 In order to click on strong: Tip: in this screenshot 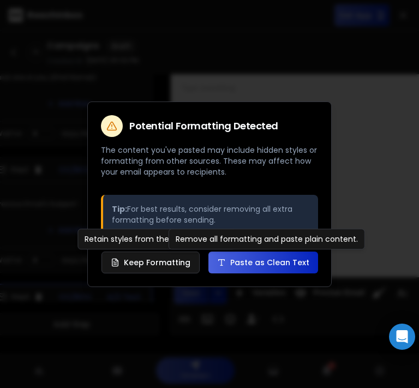, I will do `click(119, 209)`.